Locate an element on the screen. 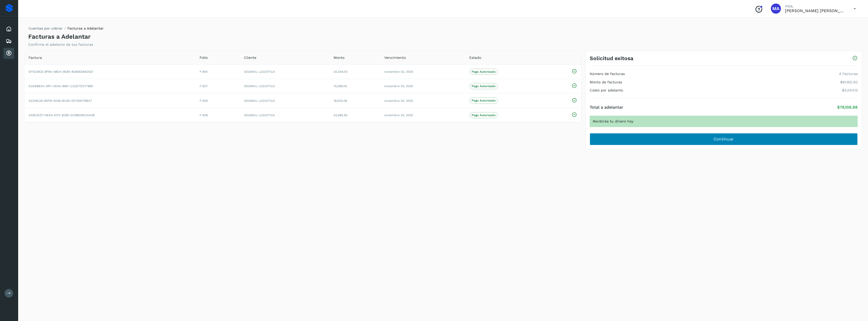 The width and height of the screenshot is (868, 321). h4: Costo por adelanto is located at coordinates (606, 90).